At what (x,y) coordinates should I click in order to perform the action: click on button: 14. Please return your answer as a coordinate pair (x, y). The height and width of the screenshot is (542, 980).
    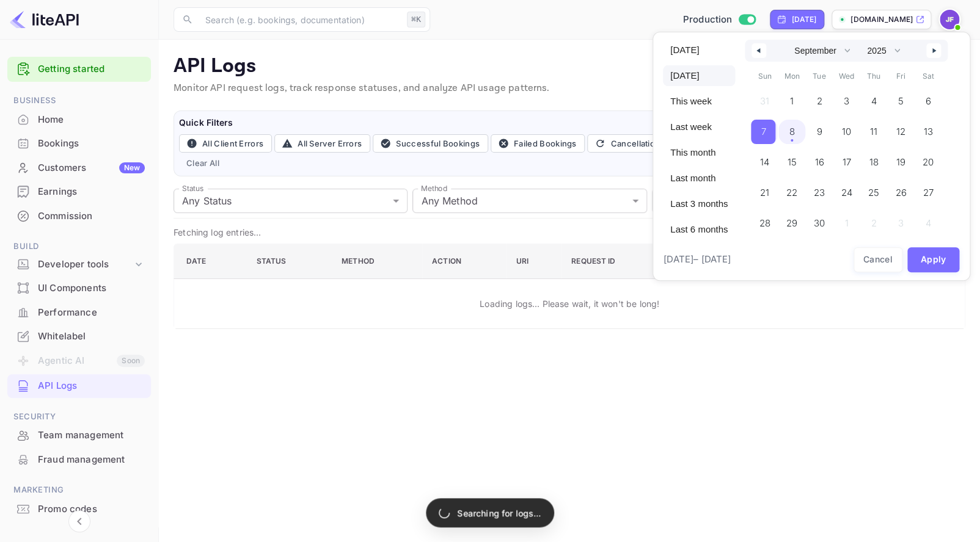
    Looking at the image, I should click on (765, 160).